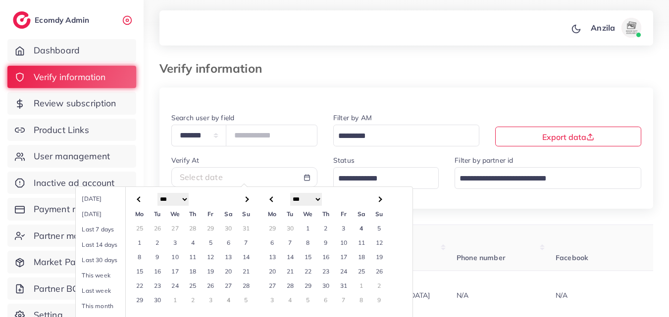 The width and height of the screenshot is (669, 317). Describe the element at coordinates (140, 228) in the screenshot. I see `td: 25` at that location.